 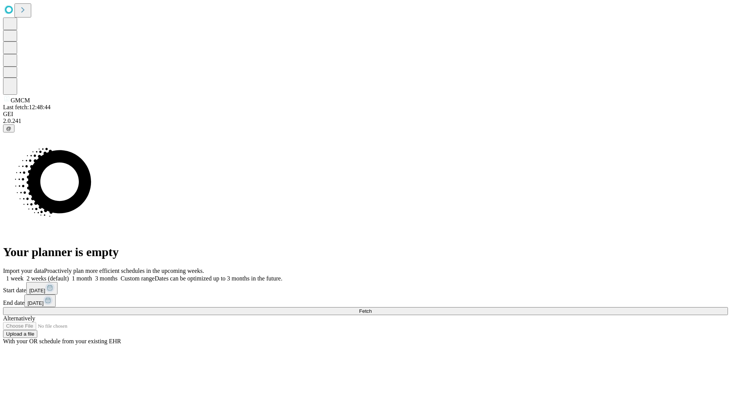 What do you see at coordinates (20, 100) in the screenshot?
I see `span: GMCM` at bounding box center [20, 100].